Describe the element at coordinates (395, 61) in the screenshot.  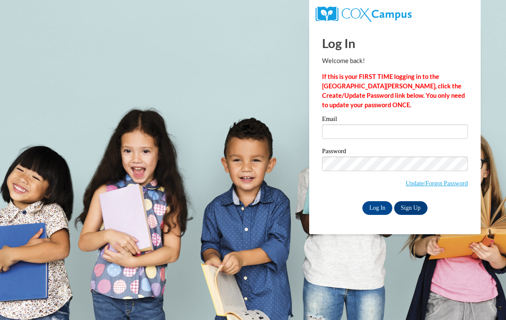
I see `p: Welcome back!` at that location.